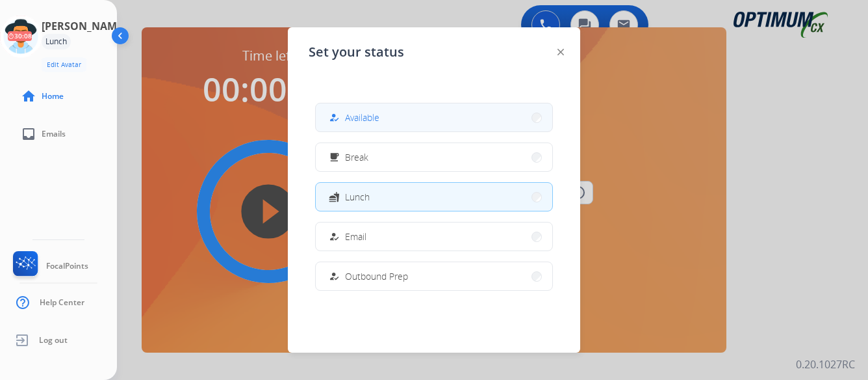 This screenshot has height=380, width=868. Describe the element at coordinates (357, 196) in the screenshot. I see `span: Lunch` at that location.